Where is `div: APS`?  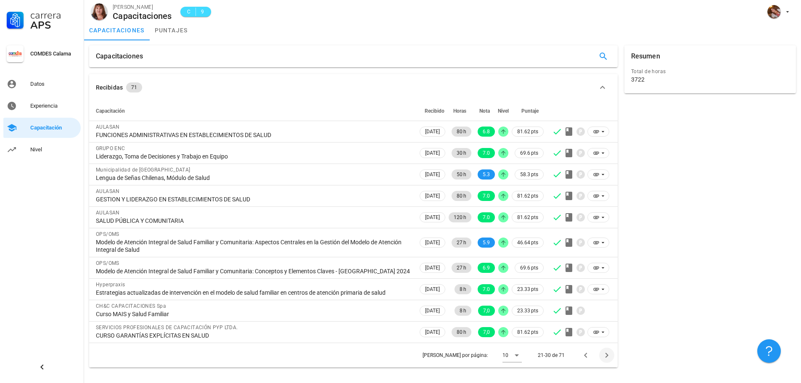
div: APS is located at coordinates (54, 25).